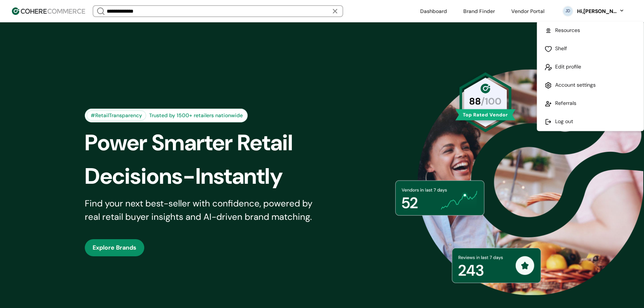 The image size is (644, 308). Describe the element at coordinates (210, 143) in the screenshot. I see `div: Power Smarter Retail` at that location.